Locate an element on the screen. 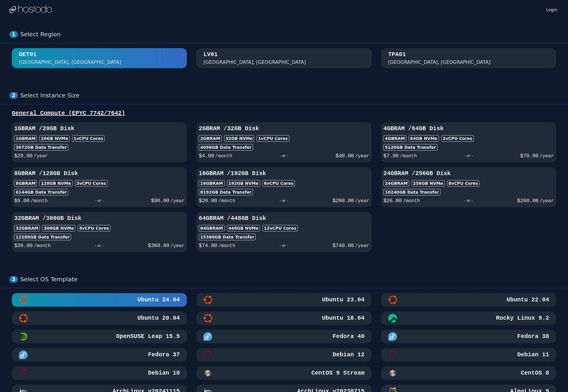 This screenshot has width=568, height=392. div: 4096 GB Data Transfer is located at coordinates (226, 147).